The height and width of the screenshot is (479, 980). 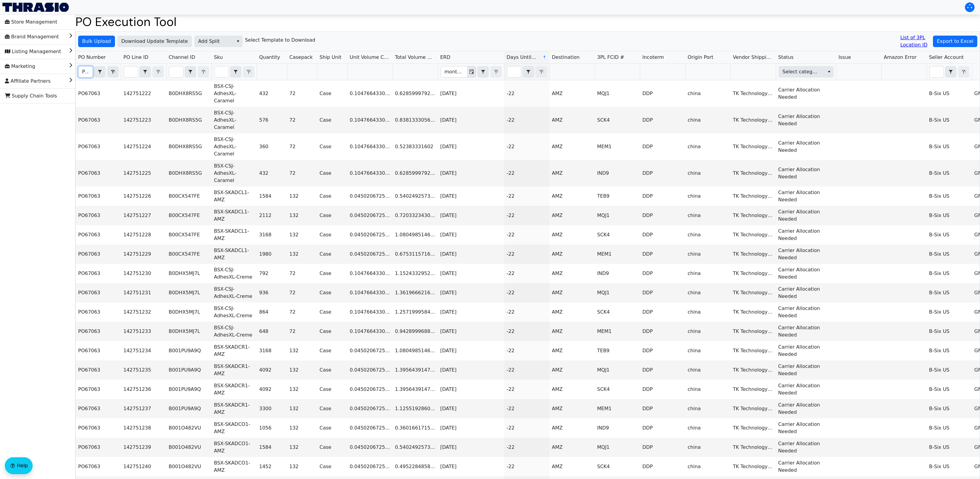 I want to click on span: Marketing, so click(x=20, y=67).